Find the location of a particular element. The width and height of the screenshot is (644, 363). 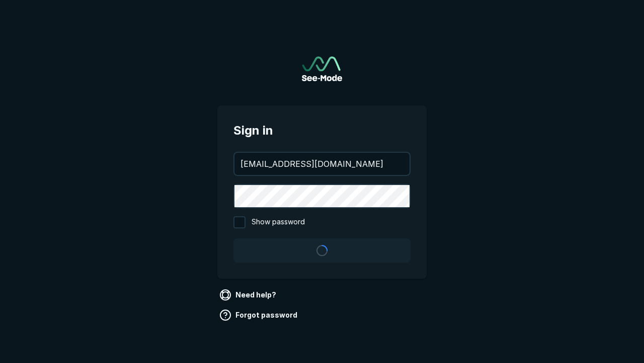

span: Sign in is located at coordinates (322, 130).